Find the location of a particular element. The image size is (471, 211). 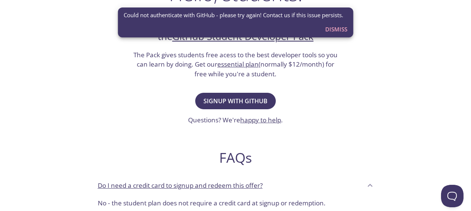

p: No - the student plan does not require a credit card at signup or redemption. is located at coordinates (236, 203).